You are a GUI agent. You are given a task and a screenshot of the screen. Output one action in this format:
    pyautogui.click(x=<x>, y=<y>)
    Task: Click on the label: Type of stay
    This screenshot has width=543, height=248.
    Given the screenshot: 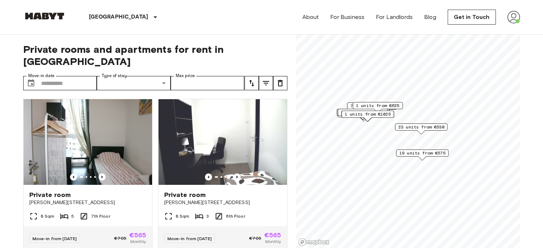 What is the action you would take?
    pyautogui.click(x=114, y=76)
    